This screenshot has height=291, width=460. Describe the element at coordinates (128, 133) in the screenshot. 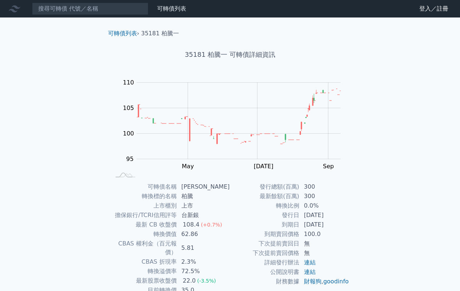

I see `tspan: 100` at that location.